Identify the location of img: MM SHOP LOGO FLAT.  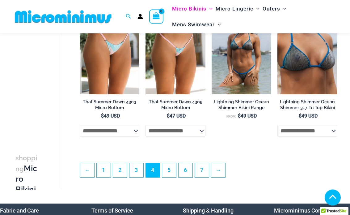
(63, 17).